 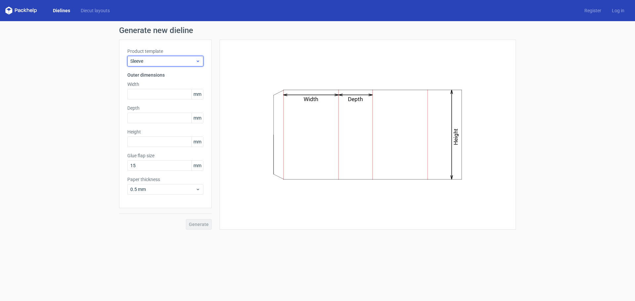 What do you see at coordinates (163, 61) in the screenshot?
I see `span: Sleeve` at bounding box center [163, 61].